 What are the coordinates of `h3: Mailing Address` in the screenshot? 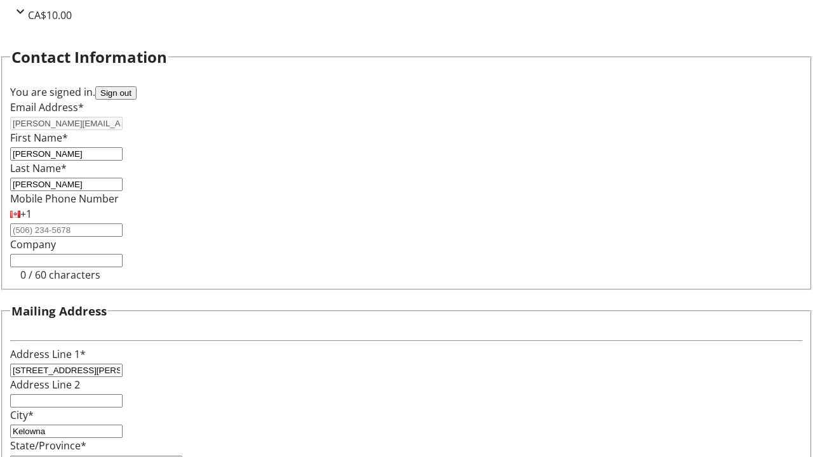 It's located at (59, 311).